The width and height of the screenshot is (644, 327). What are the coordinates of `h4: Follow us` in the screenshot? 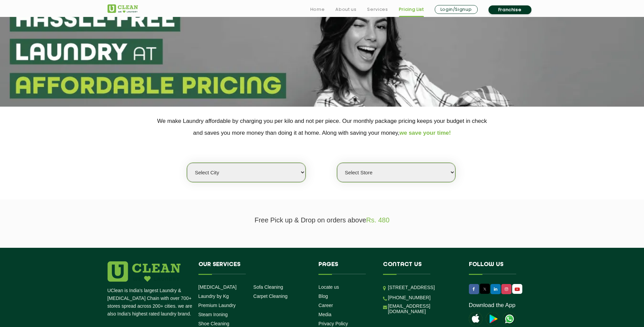 It's located at (498, 268).